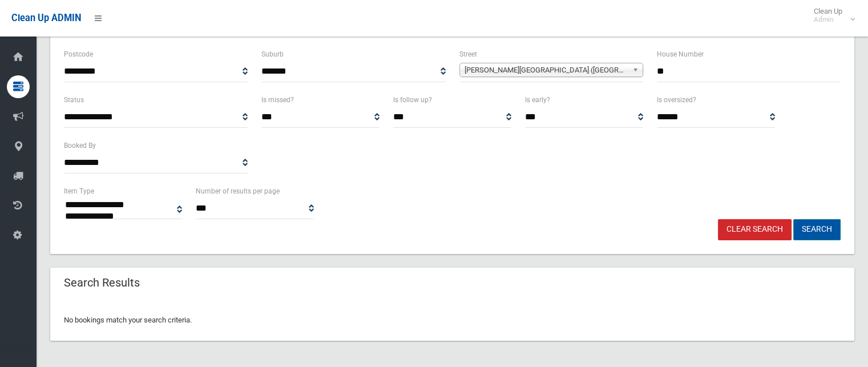 The width and height of the screenshot is (868, 367). I want to click on label: House Number, so click(680, 54).